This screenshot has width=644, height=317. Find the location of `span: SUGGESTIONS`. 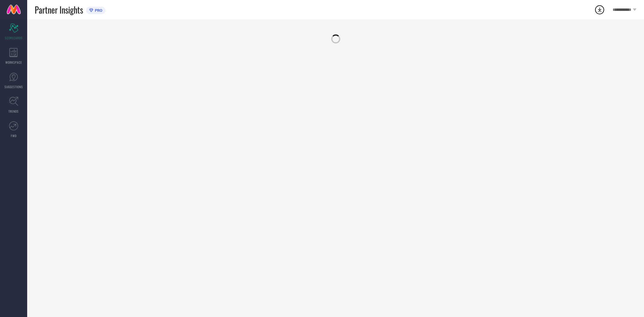

span: SUGGESTIONS is located at coordinates (13, 86).